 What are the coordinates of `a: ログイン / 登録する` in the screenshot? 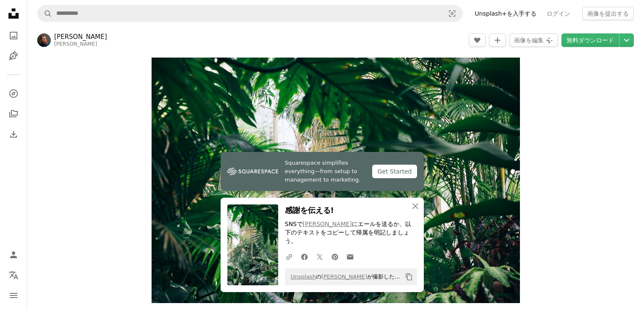 It's located at (14, 256).